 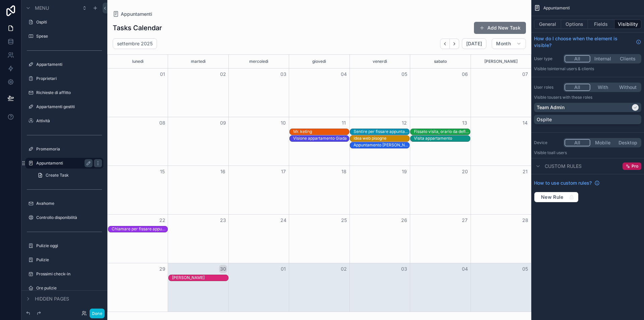 What do you see at coordinates (525, 123) in the screenshot?
I see `button: 14` at bounding box center [525, 123].